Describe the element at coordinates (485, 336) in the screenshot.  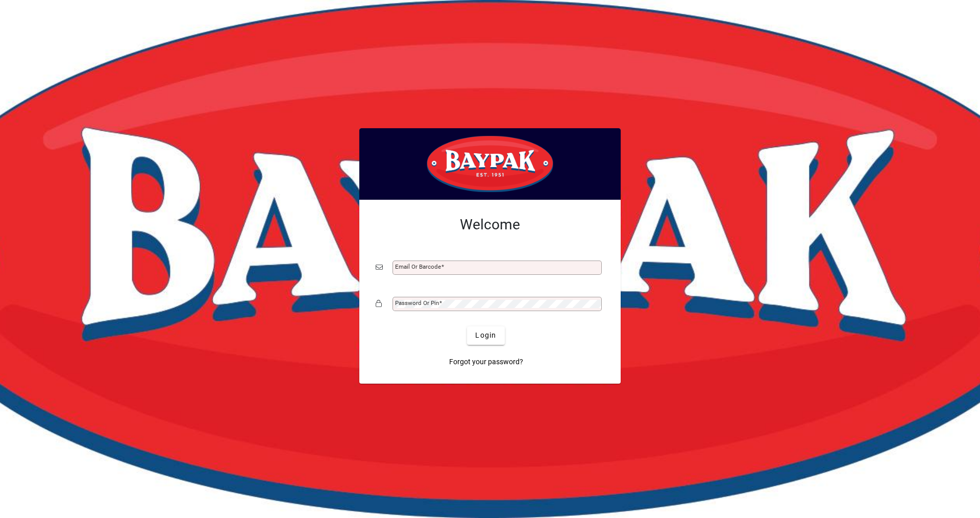
I see `button: Login` at that location.